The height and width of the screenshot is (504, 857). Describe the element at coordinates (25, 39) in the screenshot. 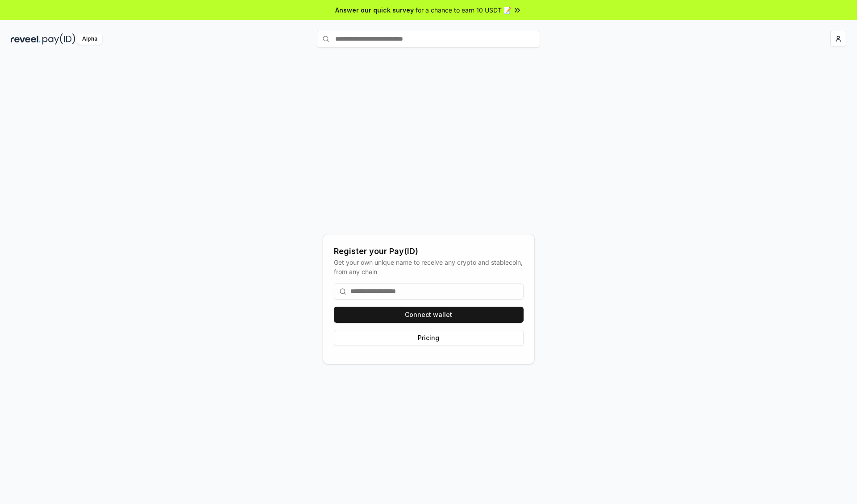

I see `img: reveel_dark` at that location.